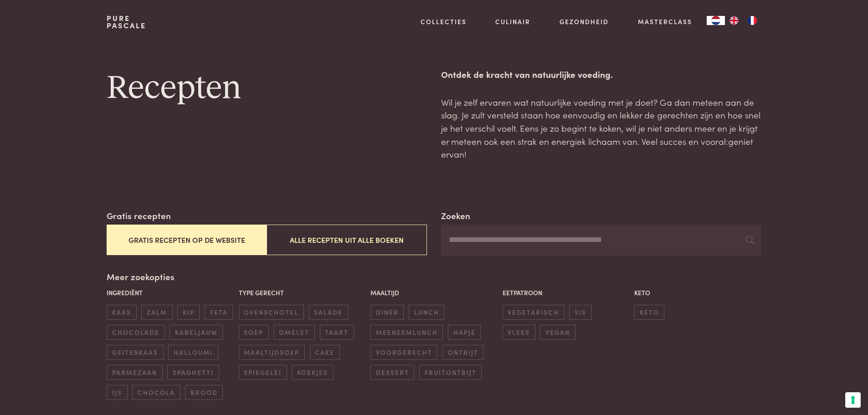 The width and height of the screenshot is (868, 415). Describe the element at coordinates (450, 372) in the screenshot. I see `span: fruitontbijt` at that location.